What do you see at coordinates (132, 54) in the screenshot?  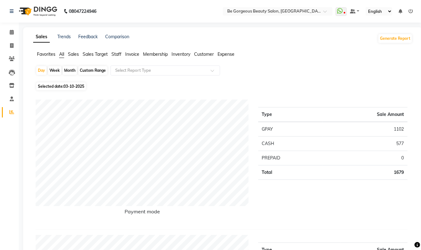 I see `span: Invoice` at bounding box center [132, 54].